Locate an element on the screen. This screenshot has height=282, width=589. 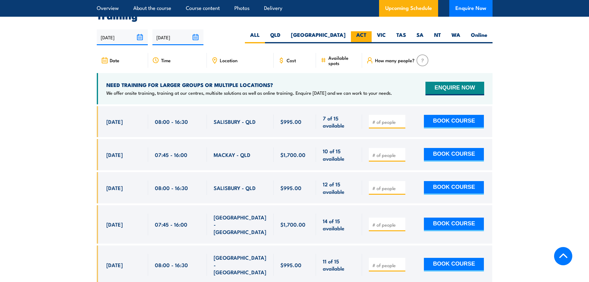
h4: NEED TRAINING FOR LARGER GROUPS OR MULTIPLE LOCATIONS? is located at coordinates (249, 85).